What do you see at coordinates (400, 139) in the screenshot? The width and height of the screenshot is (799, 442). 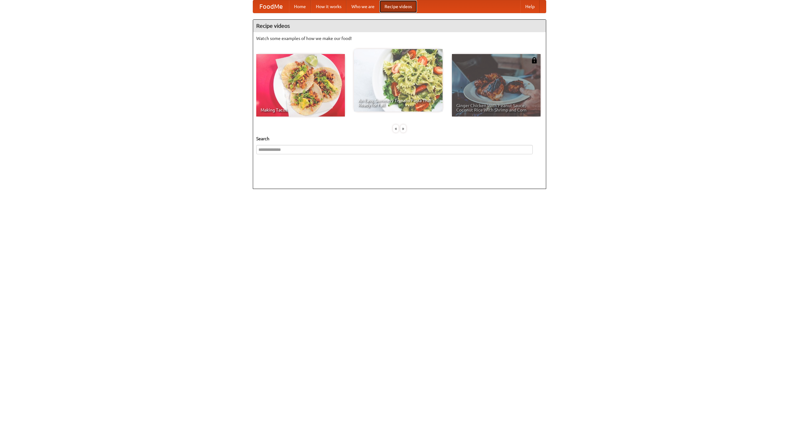 I see `h5: Search` at bounding box center [400, 139].